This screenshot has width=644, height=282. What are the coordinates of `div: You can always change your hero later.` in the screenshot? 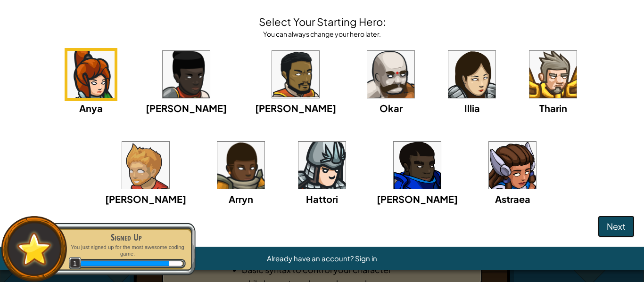 It's located at (322, 34).